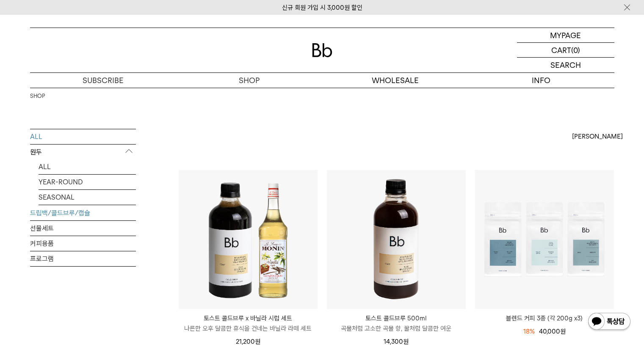 The width and height of the screenshot is (644, 345). Describe the element at coordinates (396, 328) in the screenshot. I see `p: 곡물처럼 고소한 곡물 향, 꿀처럼 달콤한 여운` at that location.